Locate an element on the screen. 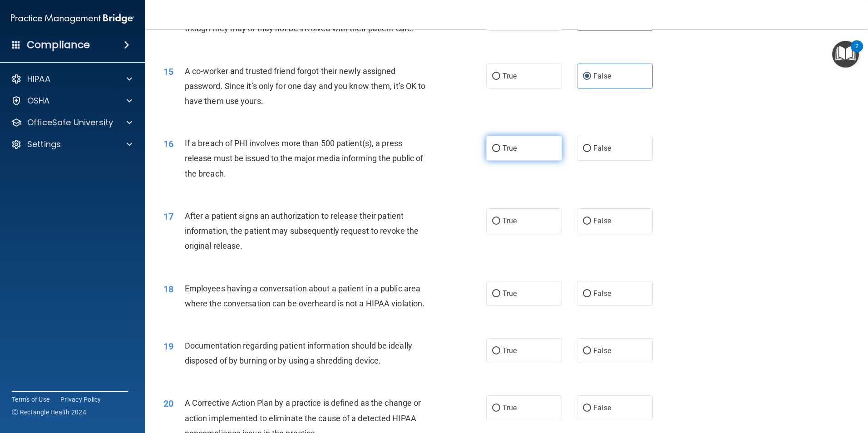 This screenshot has height=433, width=868. span: 15 is located at coordinates (169, 72).